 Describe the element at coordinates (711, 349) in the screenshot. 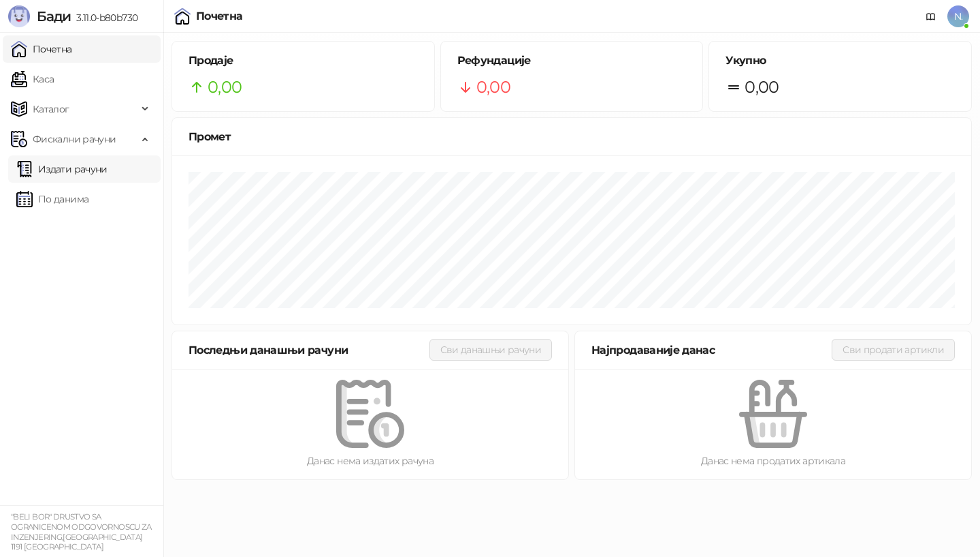

I see `div: Најпродаваније данас` at that location.